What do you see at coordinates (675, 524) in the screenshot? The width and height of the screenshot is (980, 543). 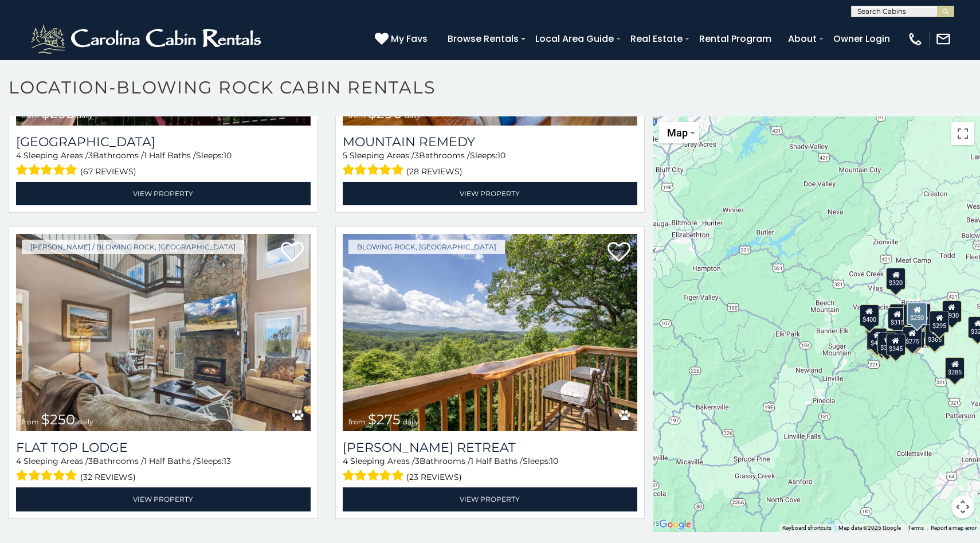 I see `a: Open this area in Google Maps (opens a new window)` at bounding box center [675, 524].